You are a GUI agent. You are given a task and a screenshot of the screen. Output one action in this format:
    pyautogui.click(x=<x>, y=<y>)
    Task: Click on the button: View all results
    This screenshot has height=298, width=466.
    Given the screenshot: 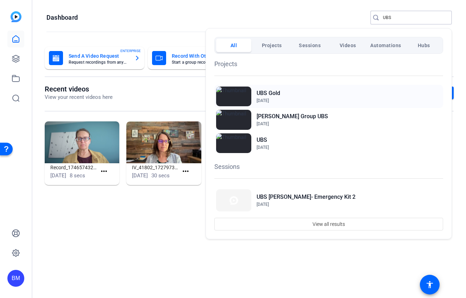 What is the action you would take?
    pyautogui.click(x=329, y=224)
    